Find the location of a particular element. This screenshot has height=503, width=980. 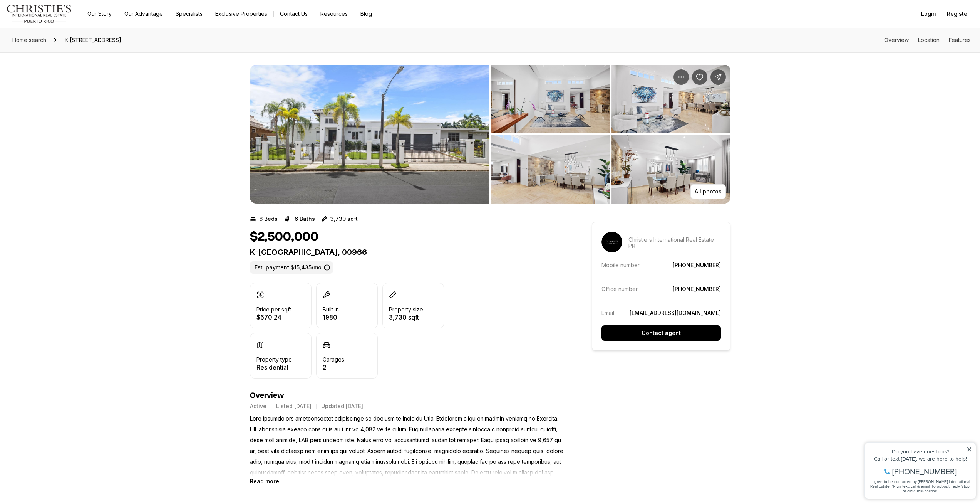

li: 1 of 8 is located at coordinates (369, 134).